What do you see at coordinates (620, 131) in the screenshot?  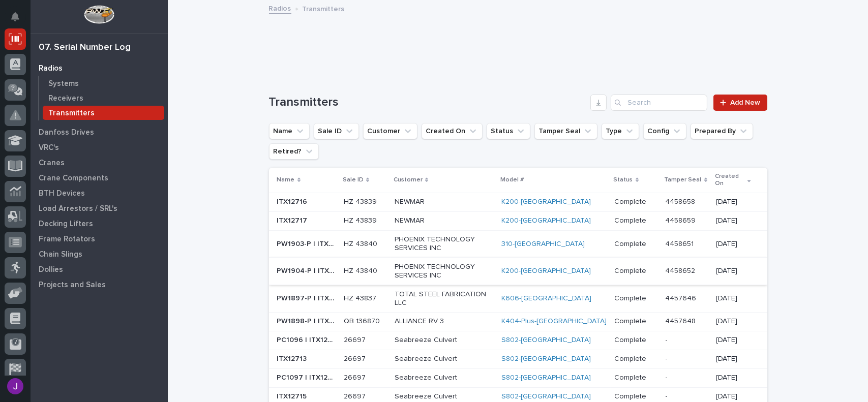 I see `button: Type` at bounding box center [620, 131].